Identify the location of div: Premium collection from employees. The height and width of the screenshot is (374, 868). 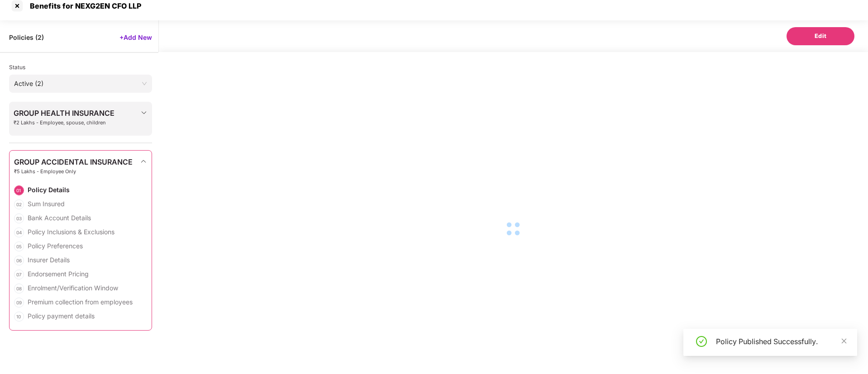
(80, 301).